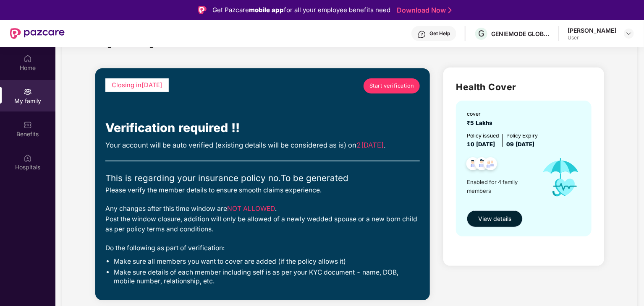  I want to click on h2: Health Cover, so click(523, 87).